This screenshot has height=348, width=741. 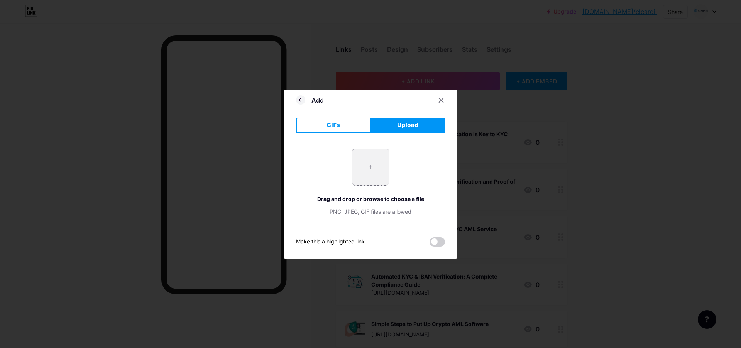 What do you see at coordinates (408, 125) in the screenshot?
I see `span: Upload` at bounding box center [408, 125].